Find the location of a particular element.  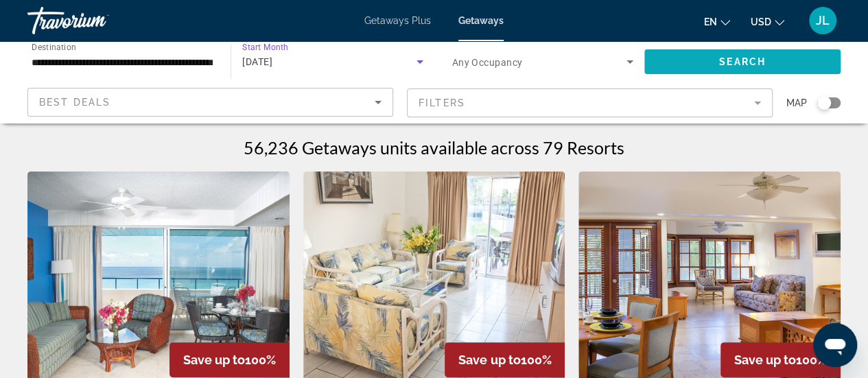

span: Best Deals is located at coordinates (75, 102).